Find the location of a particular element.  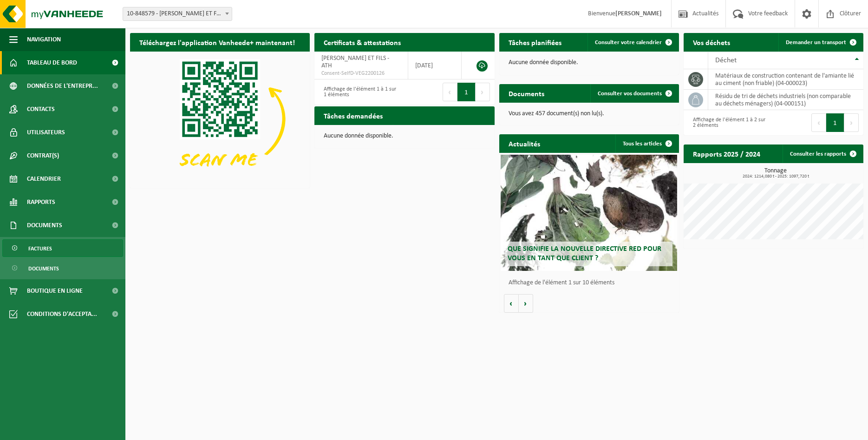

span: Que signifie la nouvelle directive RED pour vous en tant que client ? is located at coordinates (584, 253).